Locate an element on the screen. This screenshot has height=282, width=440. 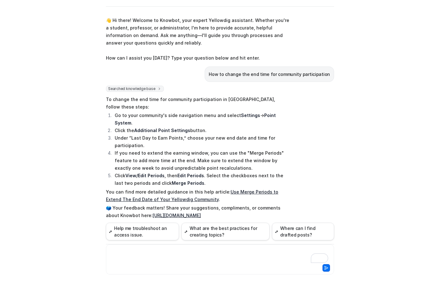
li: Go to your community's side navigation menu and select → . is located at coordinates (201, 119).